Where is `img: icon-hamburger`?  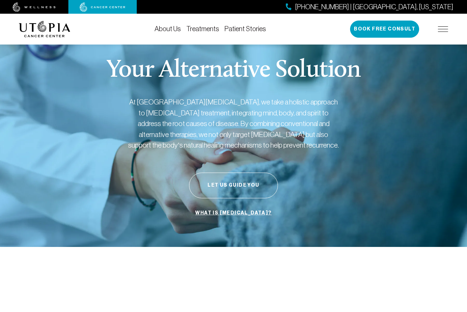
img: icon-hamburger is located at coordinates (444, 29).